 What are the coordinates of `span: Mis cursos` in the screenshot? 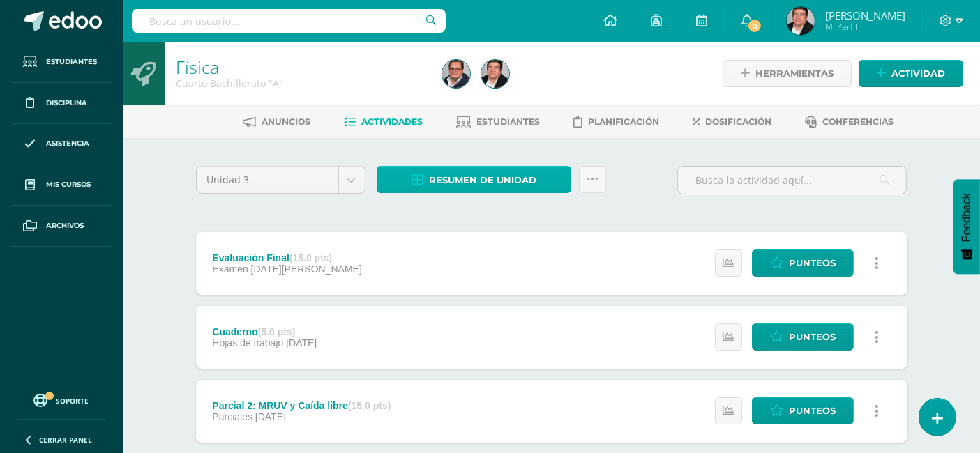 It's located at (68, 185).